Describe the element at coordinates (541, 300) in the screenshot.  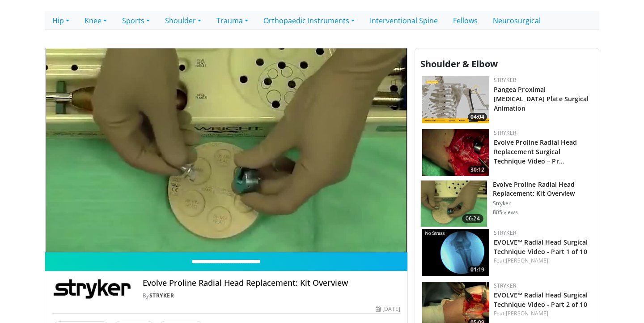
I see `a: EVOLVE™ Radial Head Surgical Technique Video - Part 2 of 10` at that location.